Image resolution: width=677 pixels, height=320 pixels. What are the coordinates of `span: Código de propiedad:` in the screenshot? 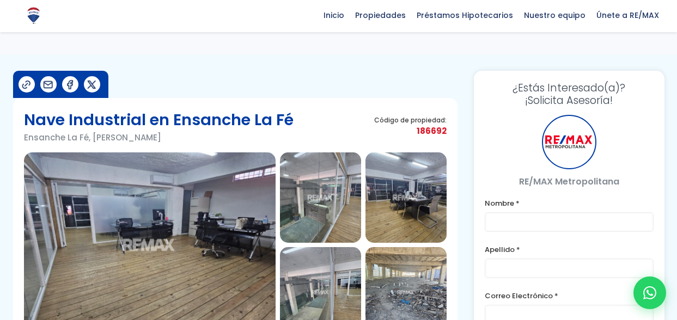 It's located at (410, 120).